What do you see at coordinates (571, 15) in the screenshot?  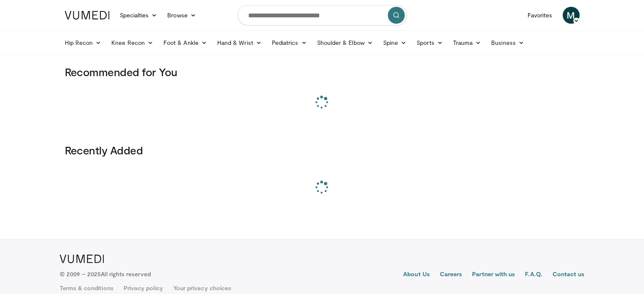 I see `span: M` at bounding box center [571, 15].